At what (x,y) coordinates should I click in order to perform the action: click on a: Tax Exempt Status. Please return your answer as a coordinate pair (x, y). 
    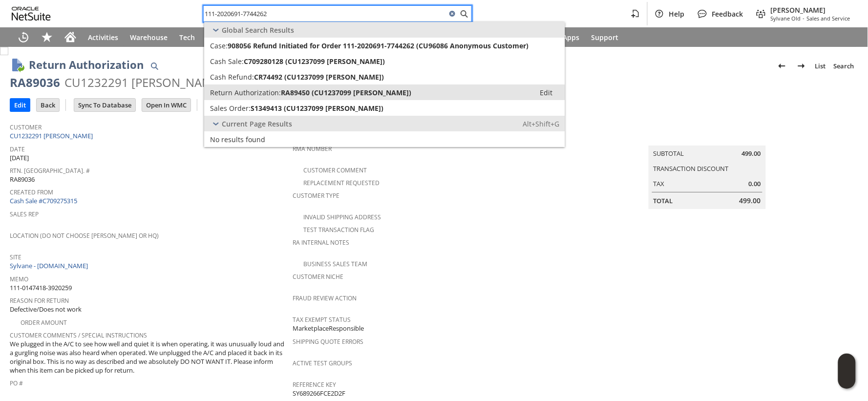
    Looking at the image, I should click on (322, 319).